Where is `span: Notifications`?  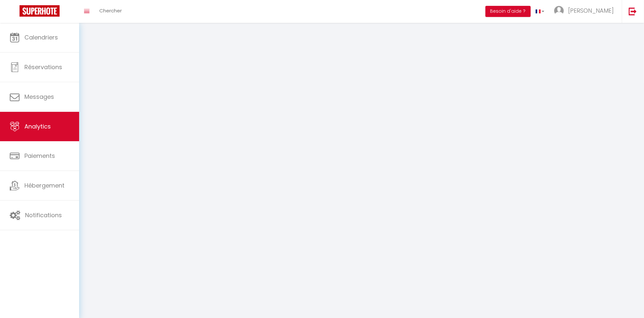
span: Notifications is located at coordinates (43, 215).